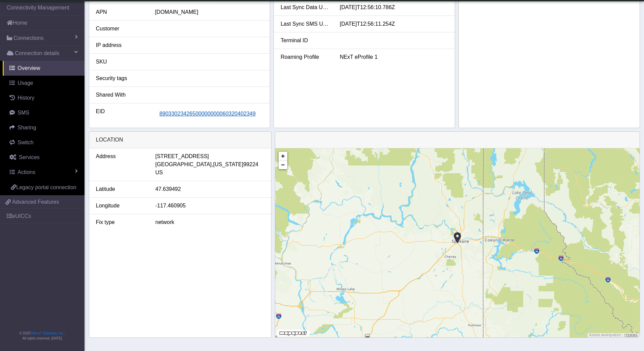  Describe the element at coordinates (121, 12) in the screenshot. I see `div: APN` at that location.